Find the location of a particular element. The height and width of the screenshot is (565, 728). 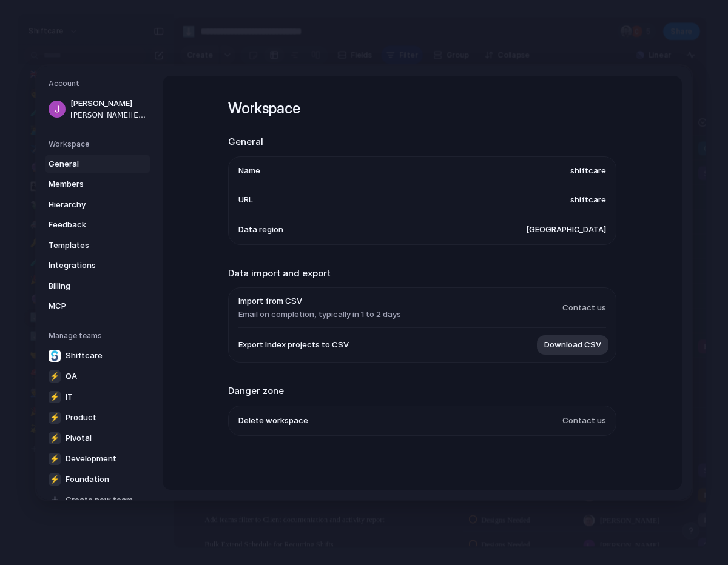

span: Feedback is located at coordinates (88, 225).